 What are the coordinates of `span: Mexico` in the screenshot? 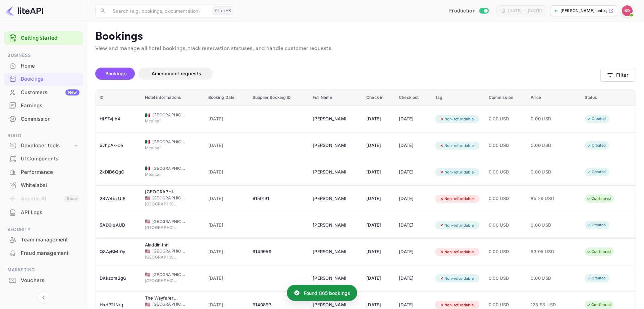 It's located at (148, 168).